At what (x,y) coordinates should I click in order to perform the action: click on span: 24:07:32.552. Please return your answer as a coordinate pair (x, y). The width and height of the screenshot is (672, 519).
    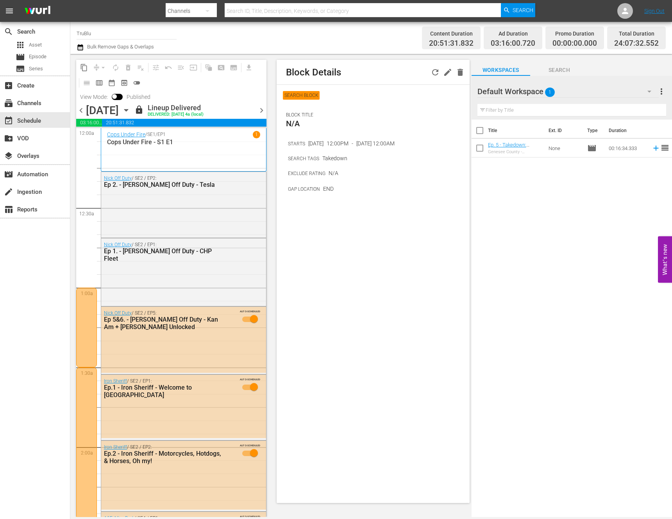
    Looking at the image, I should click on (636, 43).